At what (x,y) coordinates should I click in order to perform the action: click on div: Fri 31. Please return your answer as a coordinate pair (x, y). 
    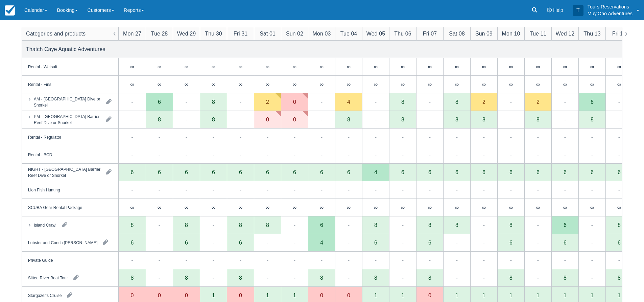
    Looking at the image, I should click on (240, 33).